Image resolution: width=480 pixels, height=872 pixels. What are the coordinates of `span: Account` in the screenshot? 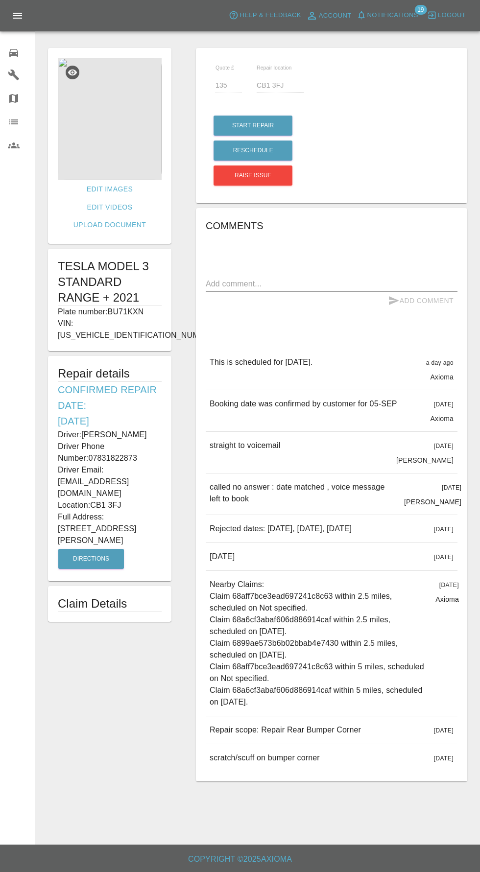 It's located at (335, 16).